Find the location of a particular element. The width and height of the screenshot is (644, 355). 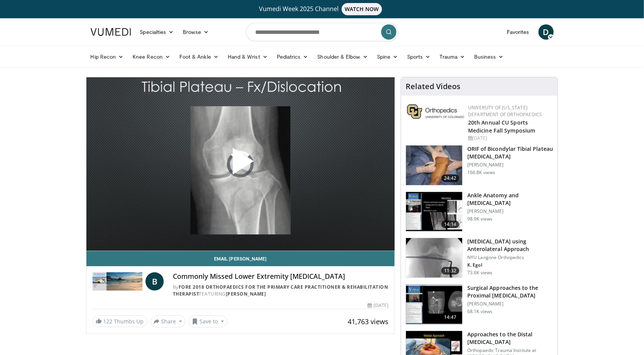

button: Play Video is located at coordinates (240, 164).